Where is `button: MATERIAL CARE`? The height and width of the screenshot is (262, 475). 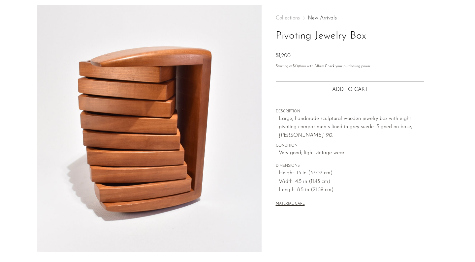 button: MATERIAL CARE is located at coordinates (290, 204).